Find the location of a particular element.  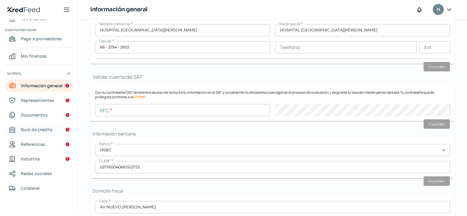

span: Mi perfil is located at coordinates (14, 74).